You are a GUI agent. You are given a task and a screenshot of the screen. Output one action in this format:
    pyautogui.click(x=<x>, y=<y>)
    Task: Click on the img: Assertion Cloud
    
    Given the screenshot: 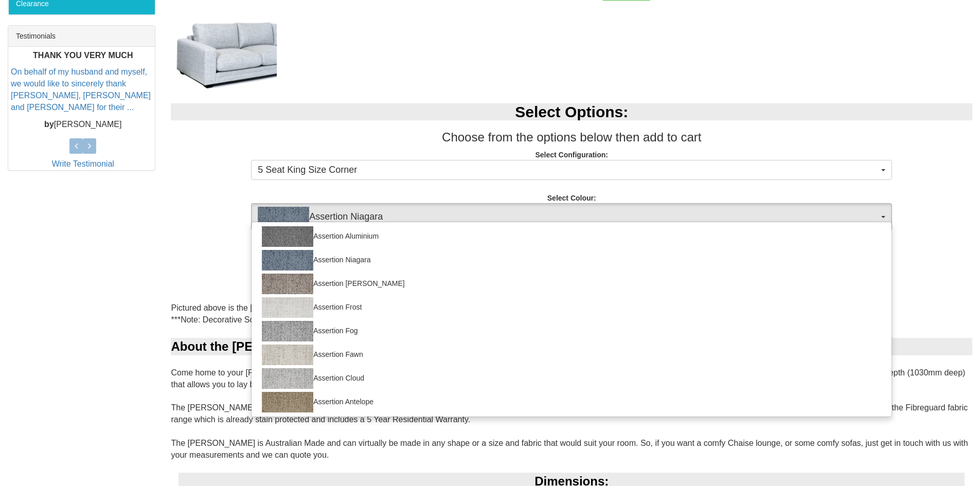 What is the action you would take?
    pyautogui.click(x=287, y=378)
    